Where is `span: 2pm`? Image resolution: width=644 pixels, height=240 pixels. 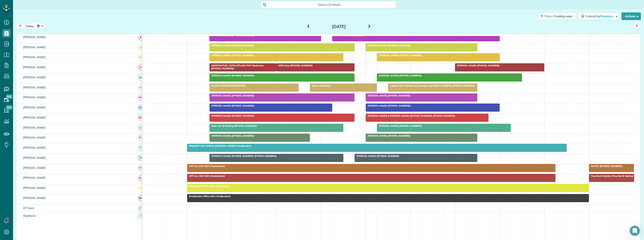 span: 2pm is located at coordinates (459, 37).